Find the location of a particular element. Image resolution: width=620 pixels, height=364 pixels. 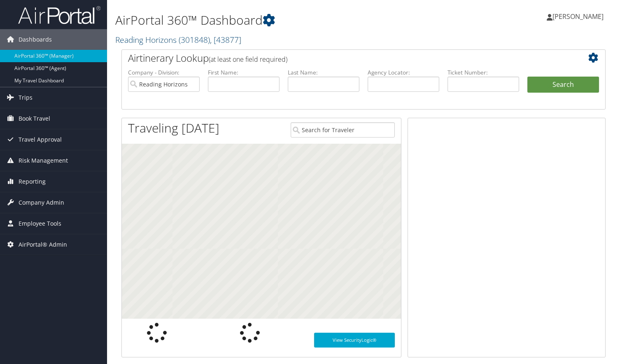

span: Dashboards is located at coordinates (35, 40).